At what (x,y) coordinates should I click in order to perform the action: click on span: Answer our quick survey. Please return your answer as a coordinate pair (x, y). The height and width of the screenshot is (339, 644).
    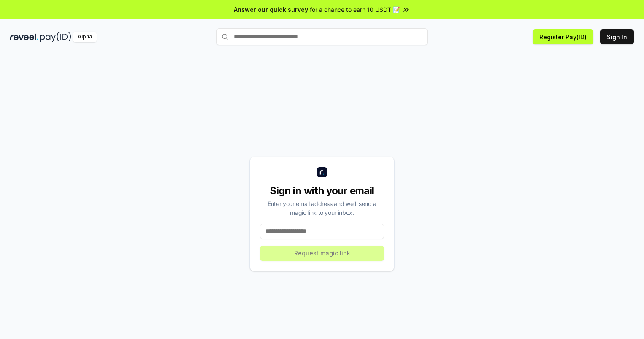
    Looking at the image, I should click on (271, 9).